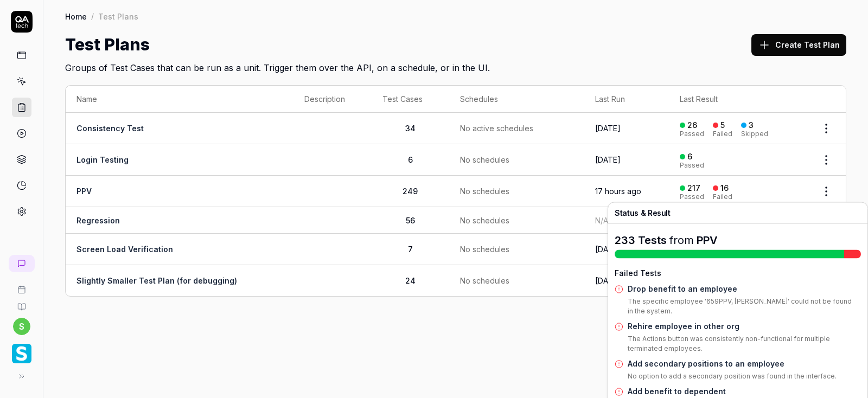 The height and width of the screenshot is (398, 868). Describe the element at coordinates (125, 249) in the screenshot. I see `a: Screen Load Verification` at that location.